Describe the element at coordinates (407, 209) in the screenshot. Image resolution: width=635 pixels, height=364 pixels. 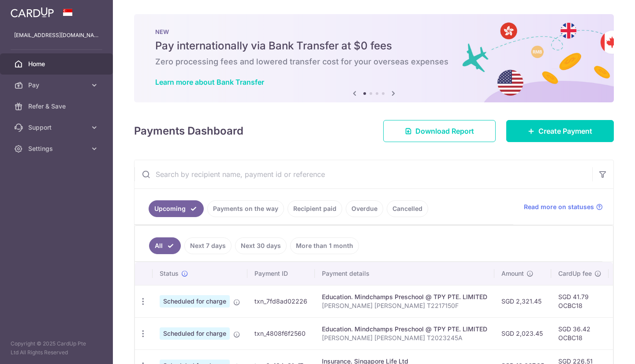
I see `a: Cancelled` at that location.